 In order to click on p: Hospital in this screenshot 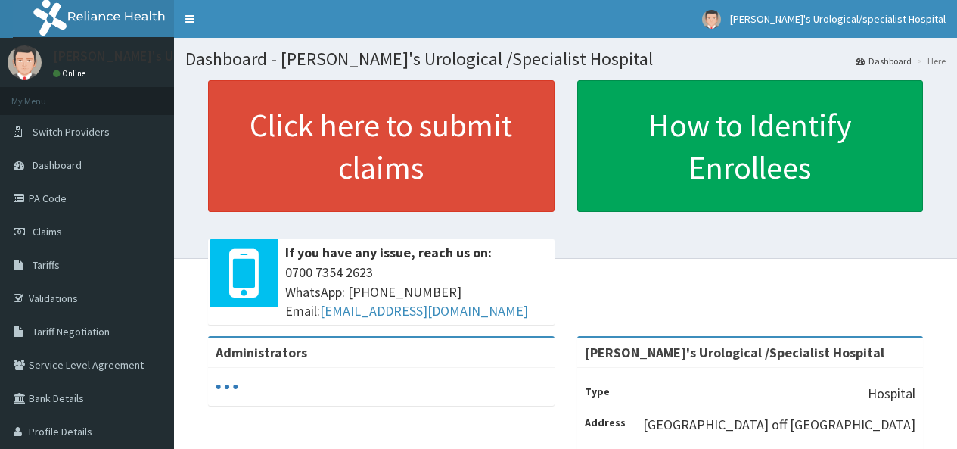, I will do `click(891, 393)`.